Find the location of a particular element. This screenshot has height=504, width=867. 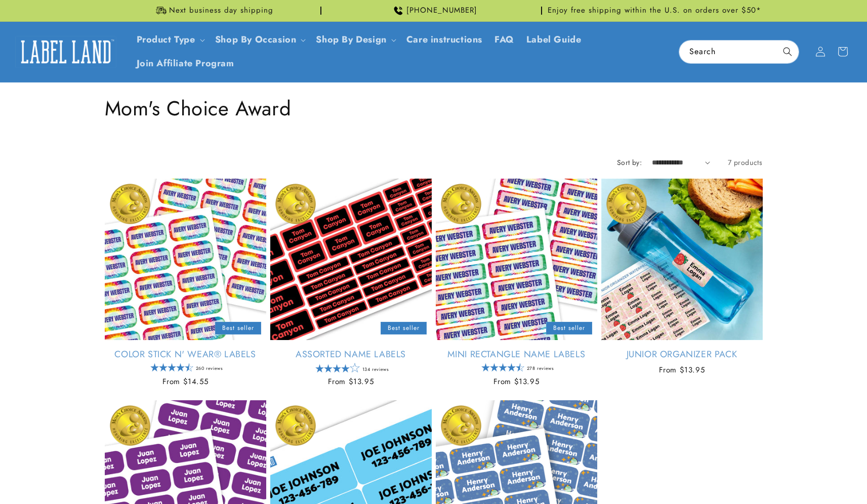

span: Shop By Occasion is located at coordinates (256, 40).